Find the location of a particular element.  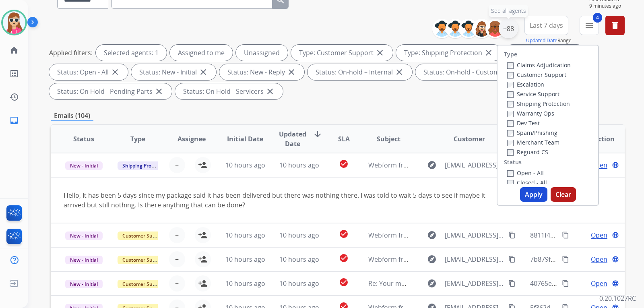

button: 4 is located at coordinates (589, 25).